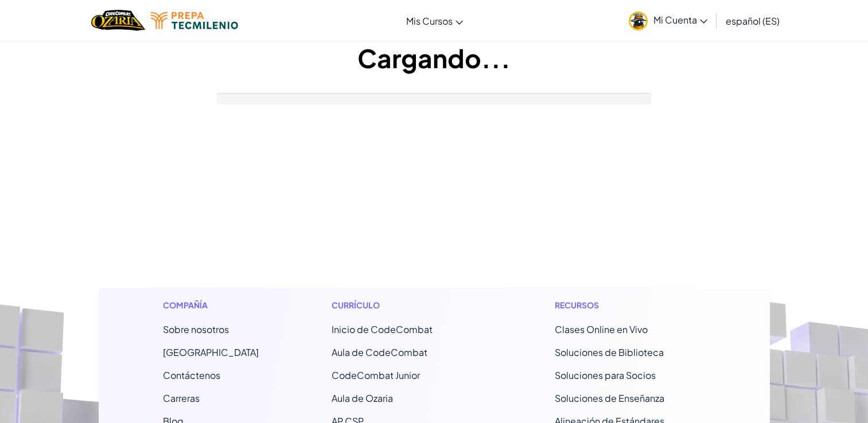  What do you see at coordinates (601, 329) in the screenshot?
I see `a: Clases Online en Vivo` at bounding box center [601, 329].